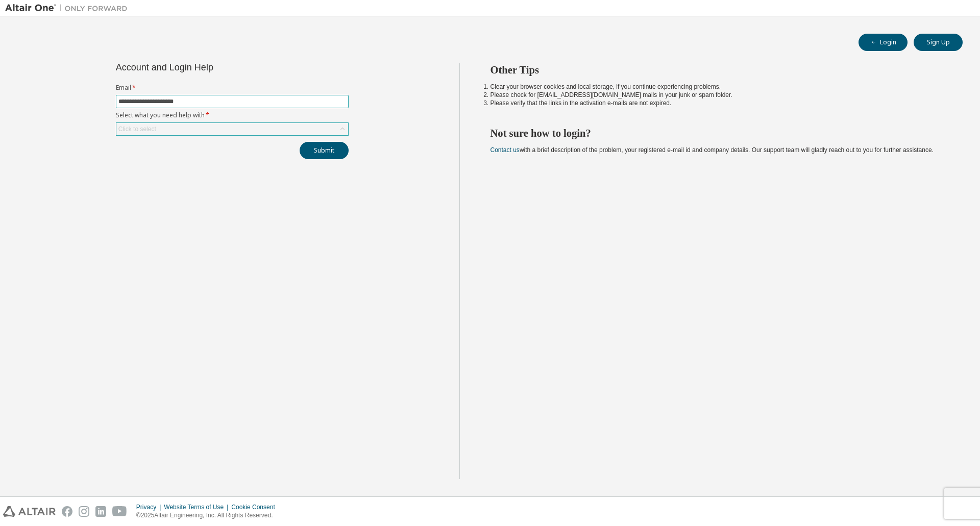  What do you see at coordinates (717, 86) in the screenshot?
I see `li: Clear your browser cookies and local storage, if you continue experiencing problems.` at bounding box center [717, 86].